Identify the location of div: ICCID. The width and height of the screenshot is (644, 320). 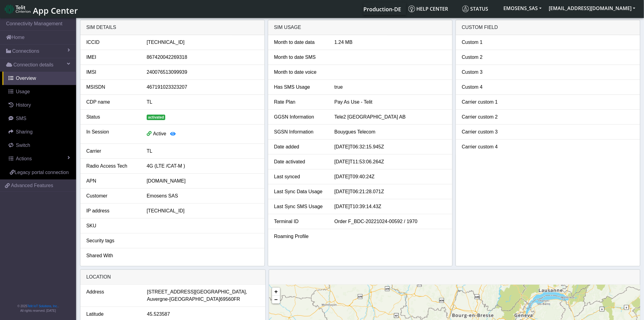
(112, 42).